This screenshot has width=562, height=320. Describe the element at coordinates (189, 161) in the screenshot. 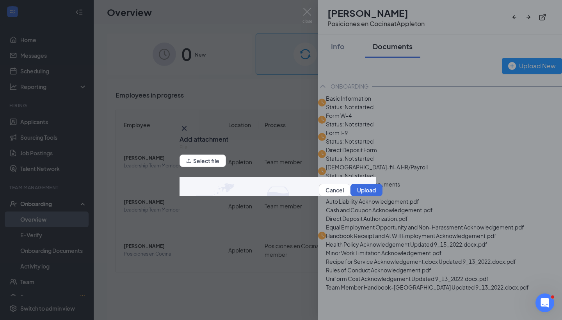

I see `span: upload` at that location.